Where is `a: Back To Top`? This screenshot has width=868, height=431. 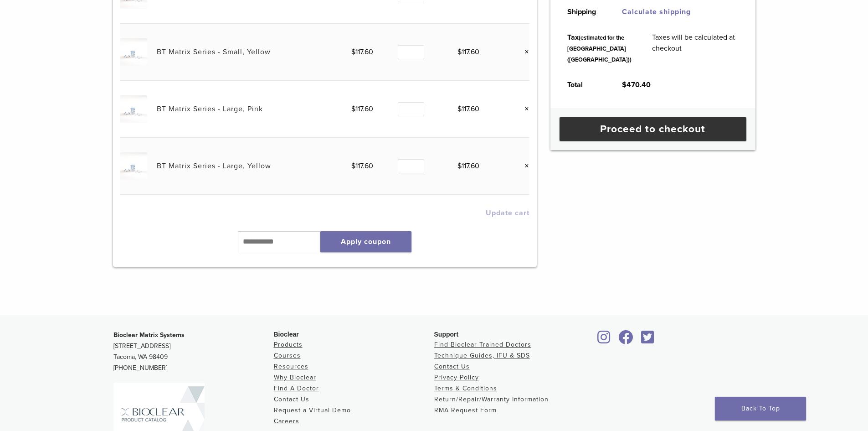 a: Back To Top is located at coordinates (760, 408).